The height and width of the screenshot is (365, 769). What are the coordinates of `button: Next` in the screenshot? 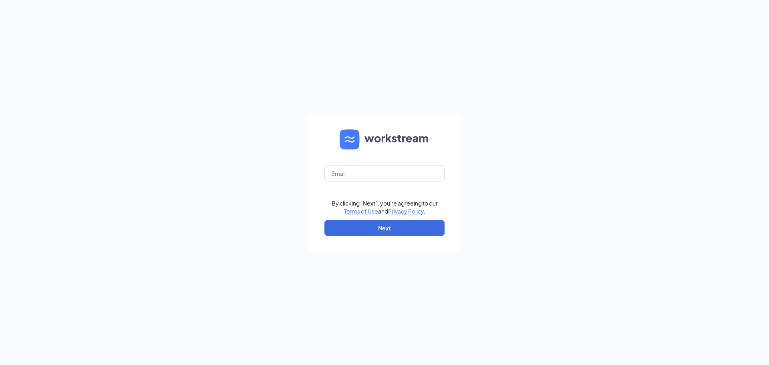 It's located at (385, 228).